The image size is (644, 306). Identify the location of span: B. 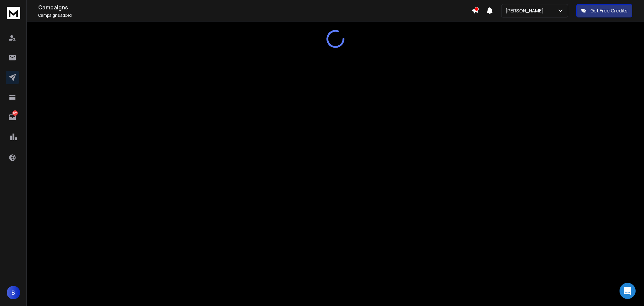
(13, 293).